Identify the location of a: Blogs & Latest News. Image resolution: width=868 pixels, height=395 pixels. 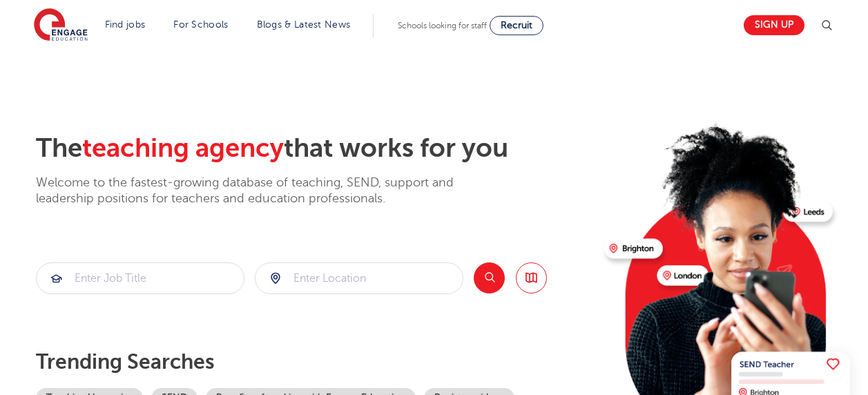
(303, 24).